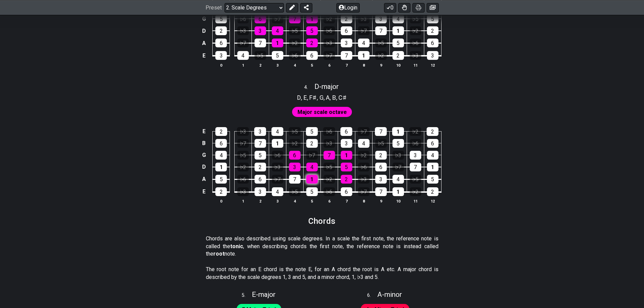 The height and width of the screenshot is (308, 644). What do you see at coordinates (390, 8) in the screenshot?
I see `button: 0` at bounding box center [390, 8].